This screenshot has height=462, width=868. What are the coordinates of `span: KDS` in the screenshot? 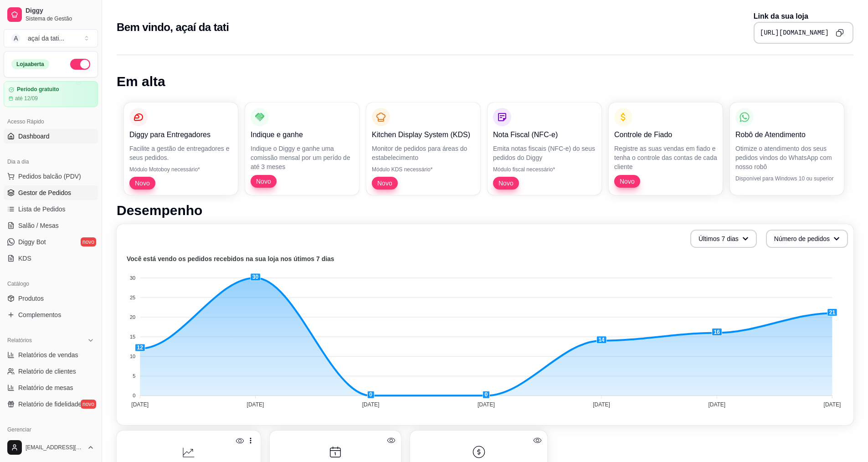 It's located at (25, 258).